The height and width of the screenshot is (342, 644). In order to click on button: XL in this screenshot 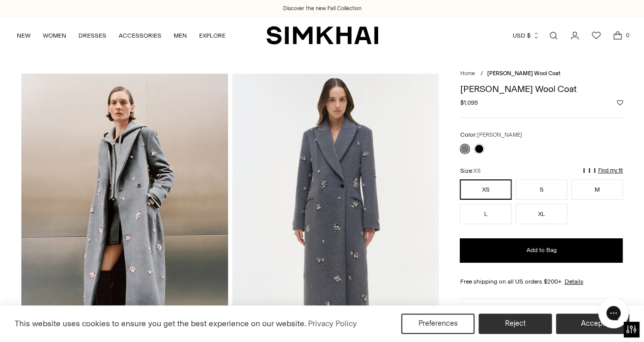, I will do `click(541, 214)`.